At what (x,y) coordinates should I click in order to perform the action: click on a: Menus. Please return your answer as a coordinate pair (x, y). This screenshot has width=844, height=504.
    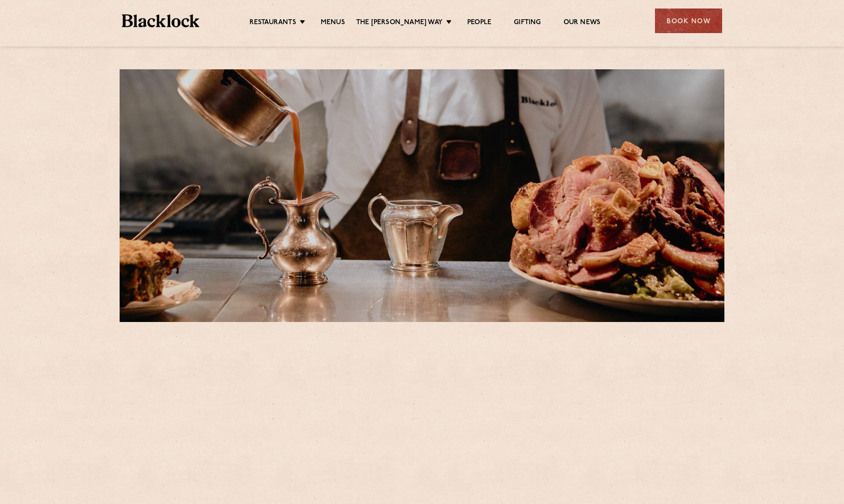
    Looking at the image, I should click on (332, 23).